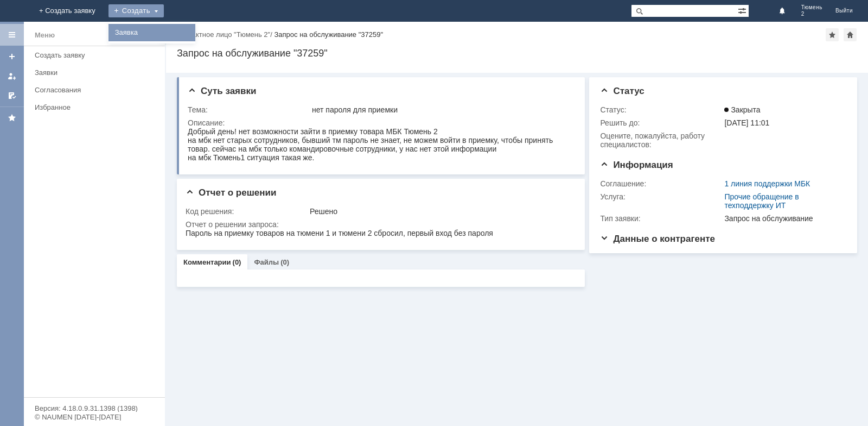  Describe the element at coordinates (44, 36) in the screenshot. I see `div: Меню` at that location.